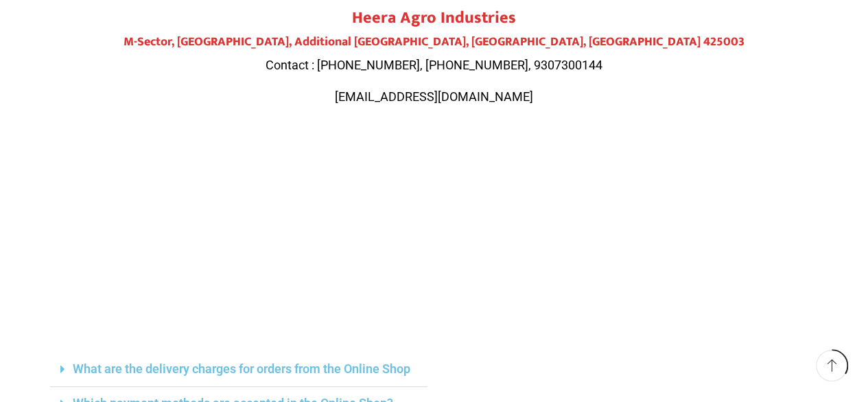 The height and width of the screenshot is (402, 868). I want to click on div: What are the delivery charges for orders from the Online Shop, so click(239, 369).